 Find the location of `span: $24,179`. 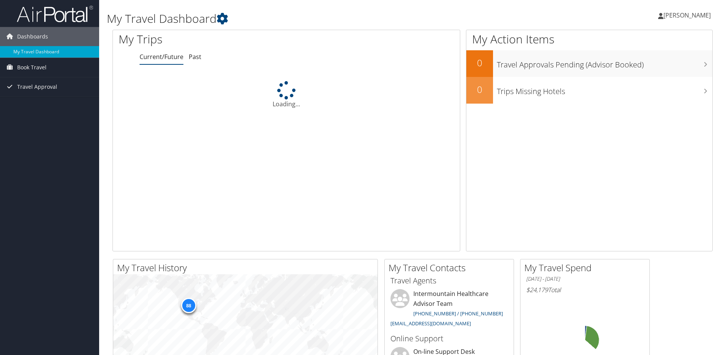

span: $24,179 is located at coordinates (537, 290).